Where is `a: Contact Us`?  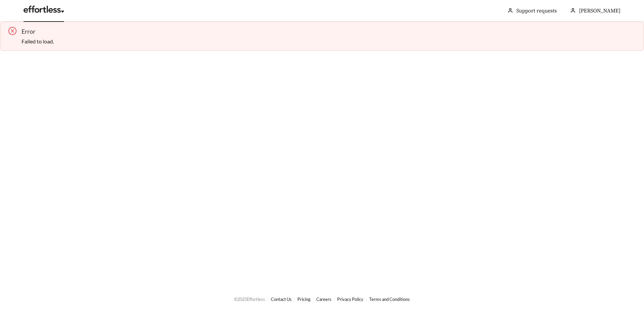
a: Contact Us is located at coordinates (282, 299).